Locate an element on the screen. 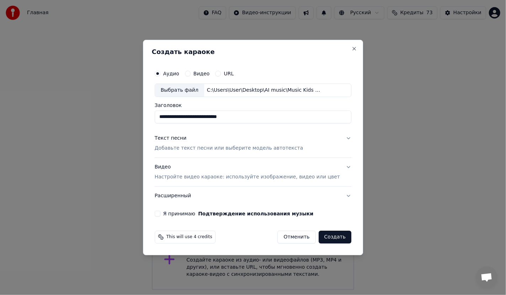 The height and width of the screenshot is (295, 506). div: Текст песни is located at coordinates (171, 138).